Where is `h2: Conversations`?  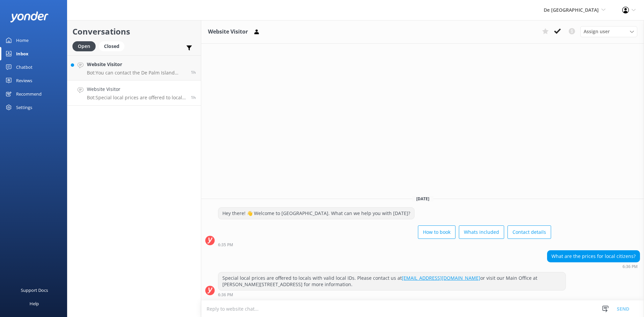
h2: Conversations is located at coordinates (134, 31).